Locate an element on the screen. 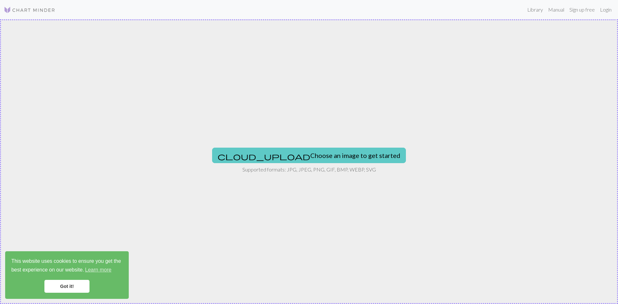 The height and width of the screenshot is (304, 618). p: Supported formats: JPG, JPEG, PNG, GIF, BMP, WEBP, SVG is located at coordinates (309, 170).